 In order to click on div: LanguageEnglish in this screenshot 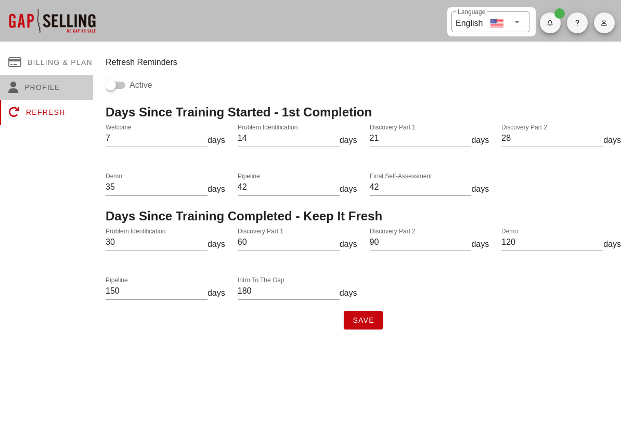, I will do `click(490, 22)`.